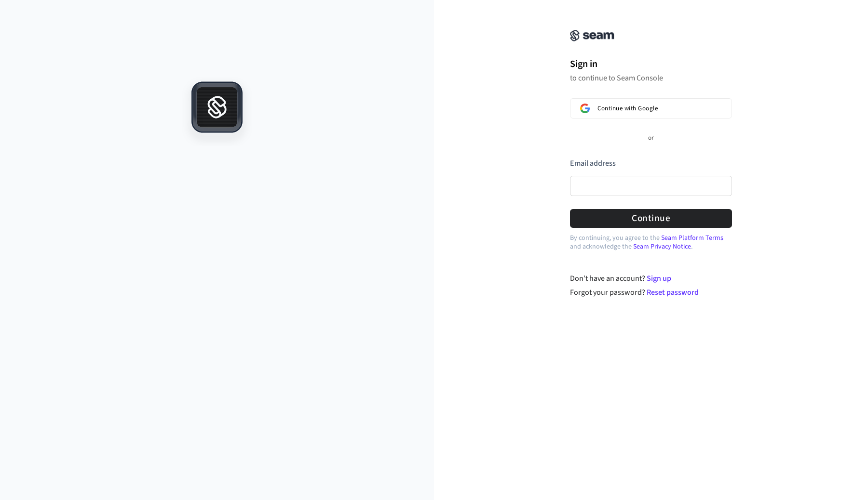 This screenshot has width=868, height=500. Describe the element at coordinates (651, 64) in the screenshot. I see `h1: Sign in` at that location.